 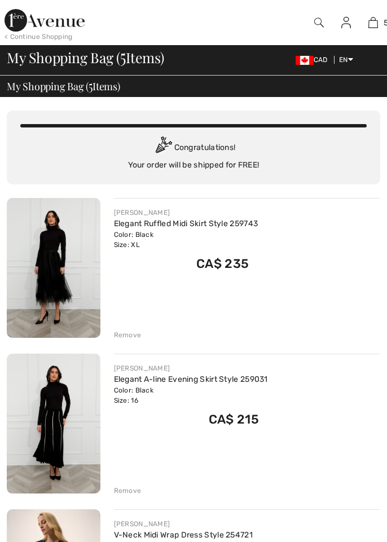 I want to click on img: Canadian Dollar, so click(x=305, y=60).